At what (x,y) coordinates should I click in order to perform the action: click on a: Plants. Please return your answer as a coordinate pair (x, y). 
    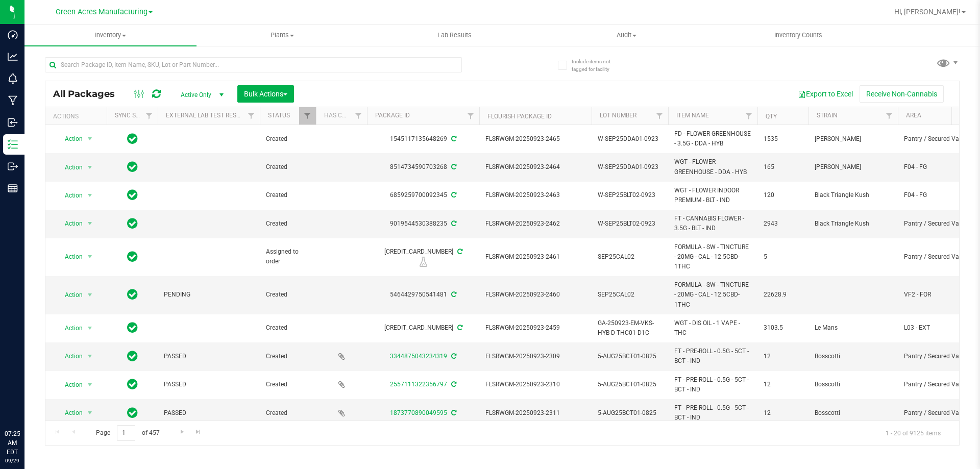
    Looking at the image, I should click on (283, 35).